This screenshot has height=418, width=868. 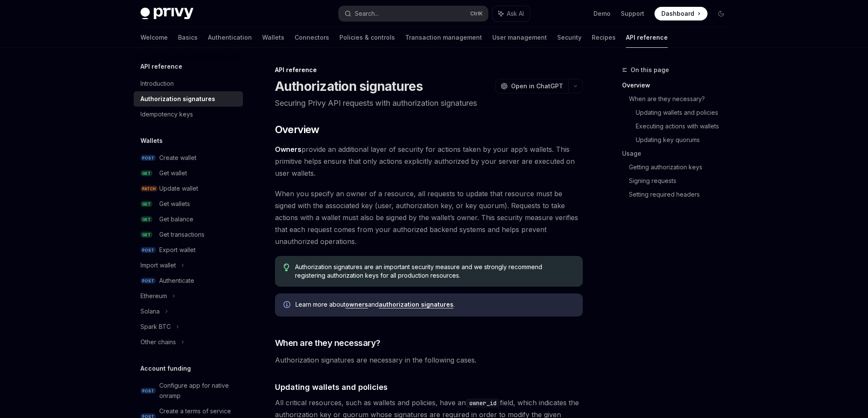 What do you see at coordinates (444, 37) in the screenshot?
I see `a: Transaction management` at bounding box center [444, 37].